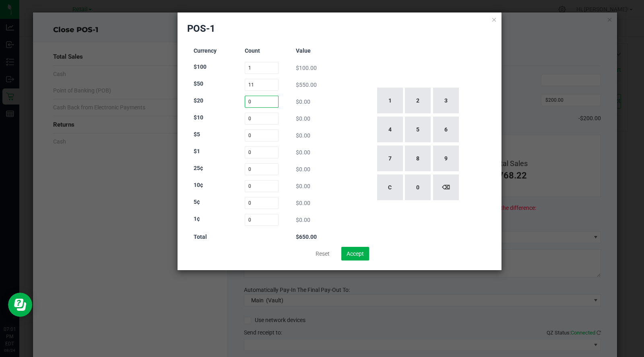 The height and width of the screenshot is (357, 644). Describe the element at coordinates (355, 254) in the screenshot. I see `button: Accept` at that location.